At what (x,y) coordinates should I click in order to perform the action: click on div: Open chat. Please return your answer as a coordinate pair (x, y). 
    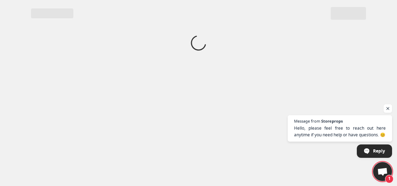
    Looking at the image, I should click on (383, 172).